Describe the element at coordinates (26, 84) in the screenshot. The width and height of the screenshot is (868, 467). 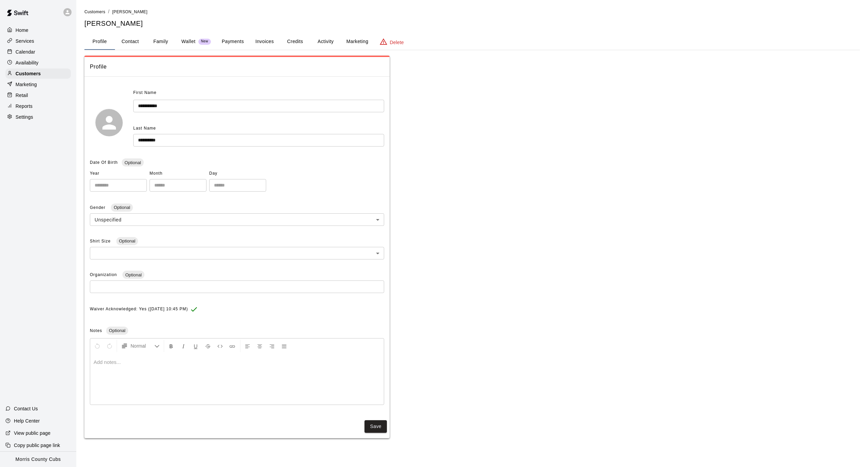
I see `p: Marketing` at that location.